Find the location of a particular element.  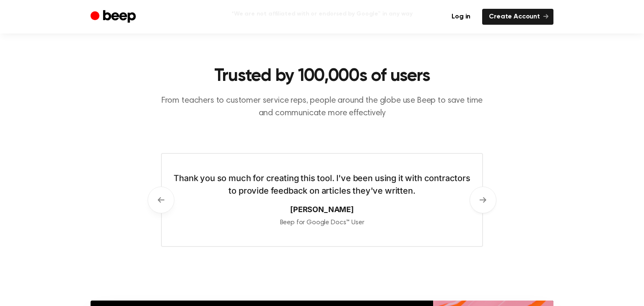

a: Create Account is located at coordinates (518, 17).